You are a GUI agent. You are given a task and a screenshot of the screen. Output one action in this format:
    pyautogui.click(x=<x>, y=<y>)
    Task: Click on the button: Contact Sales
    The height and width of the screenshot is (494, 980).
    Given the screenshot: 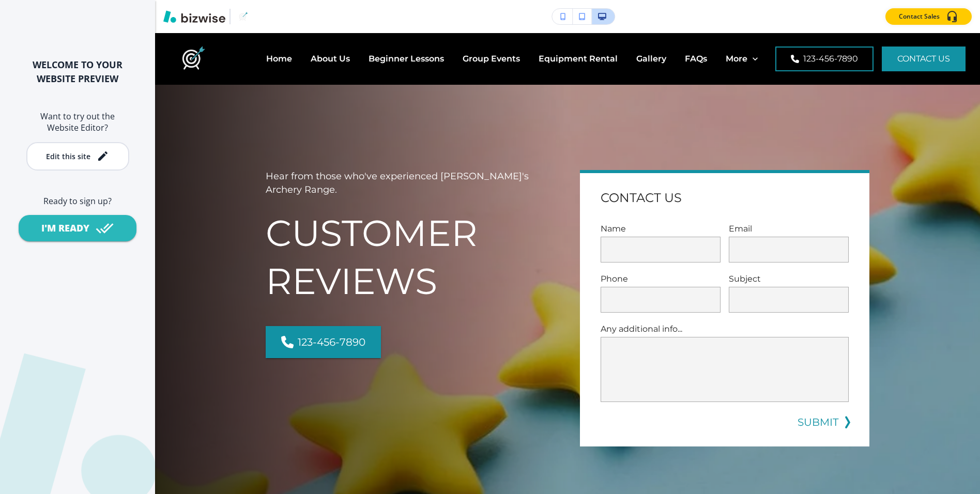 What is the action you would take?
    pyautogui.click(x=928, y=17)
    